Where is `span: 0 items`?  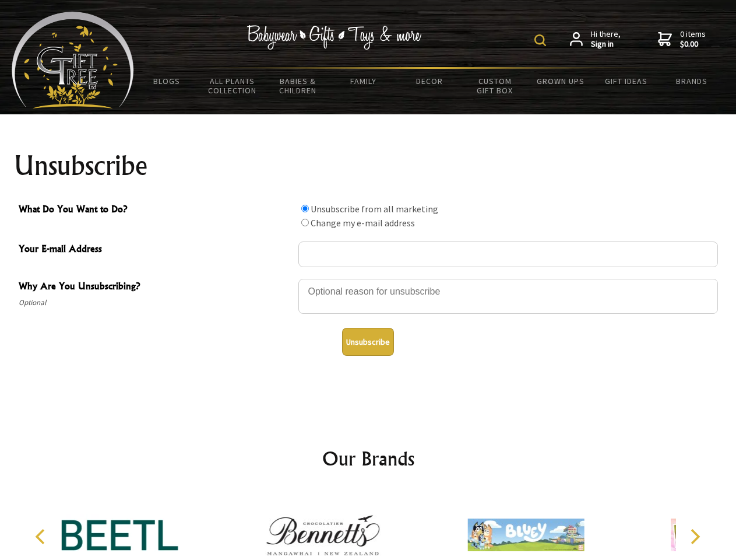 span: 0 items is located at coordinates (693, 39).